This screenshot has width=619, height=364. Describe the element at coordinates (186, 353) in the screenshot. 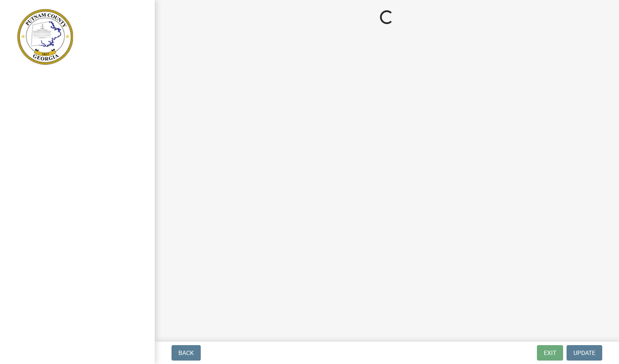

I see `span: Back` at that location.